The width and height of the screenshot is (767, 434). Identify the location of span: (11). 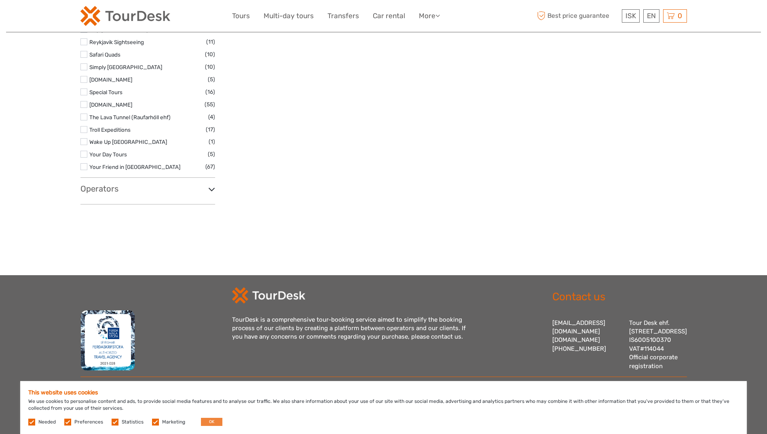
(211, 42).